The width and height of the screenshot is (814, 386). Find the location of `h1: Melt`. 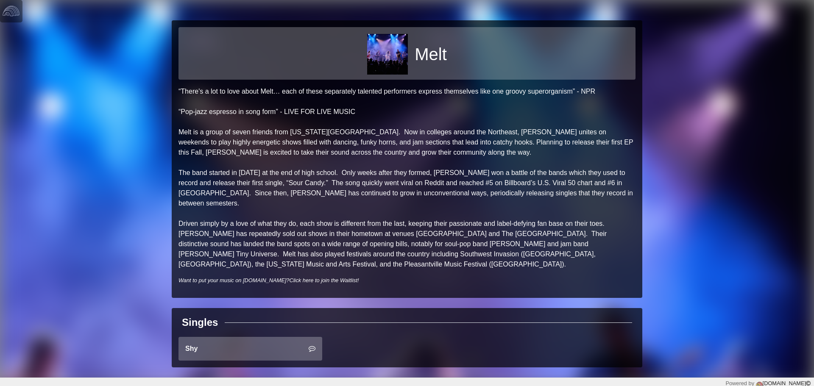

h1: Melt is located at coordinates (431, 54).